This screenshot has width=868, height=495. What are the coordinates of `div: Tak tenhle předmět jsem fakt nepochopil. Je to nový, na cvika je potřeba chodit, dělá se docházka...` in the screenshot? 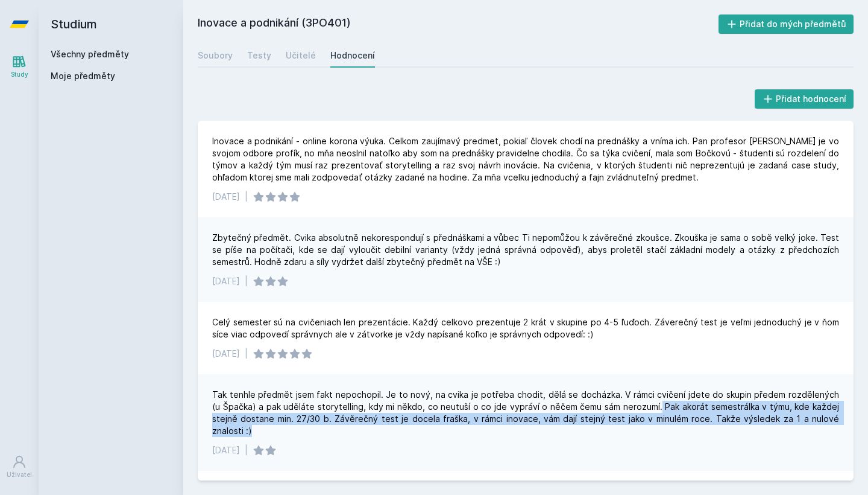 It's located at (525, 413).